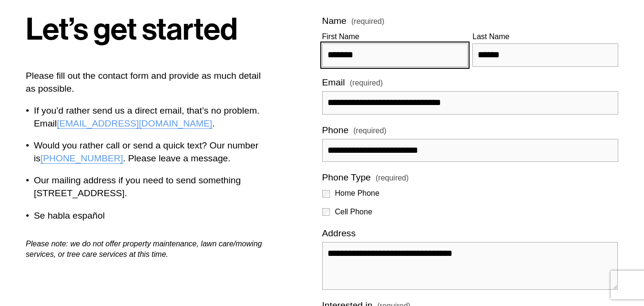 Image resolution: width=644 pixels, height=306 pixels. What do you see at coordinates (153, 216) in the screenshot?
I see `p: Se habla español` at bounding box center [153, 216].